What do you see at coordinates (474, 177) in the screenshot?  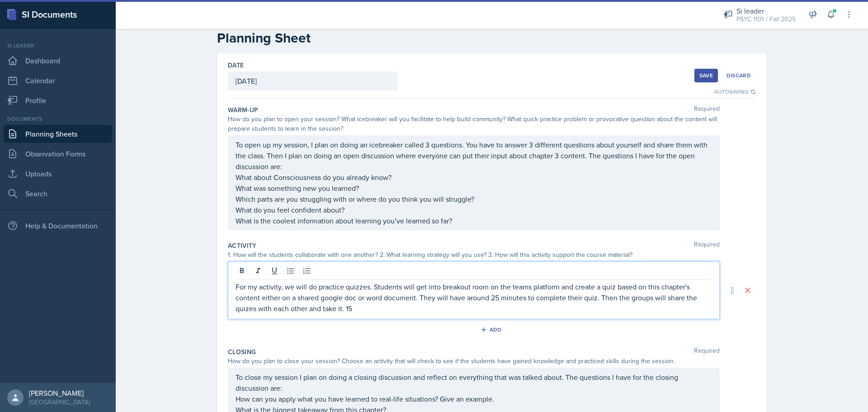 I see `p: What about Consciousness do you already know?` at bounding box center [474, 177].